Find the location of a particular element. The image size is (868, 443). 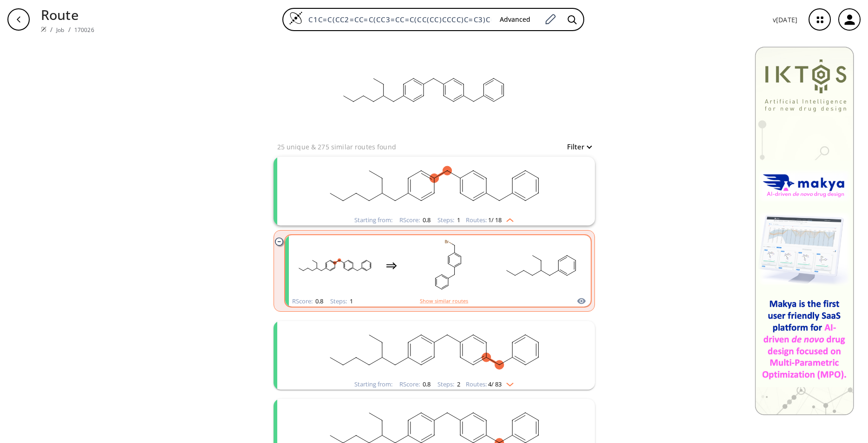

button: Advanced is located at coordinates (515, 20).